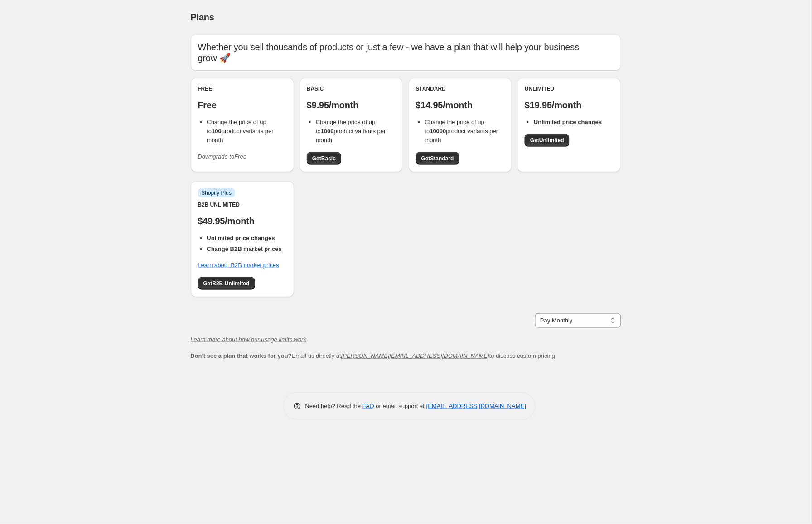 Image resolution: width=812 pixels, height=524 pixels. What do you see at coordinates (437, 159) in the screenshot?
I see `span: Get Standard` at bounding box center [437, 159].